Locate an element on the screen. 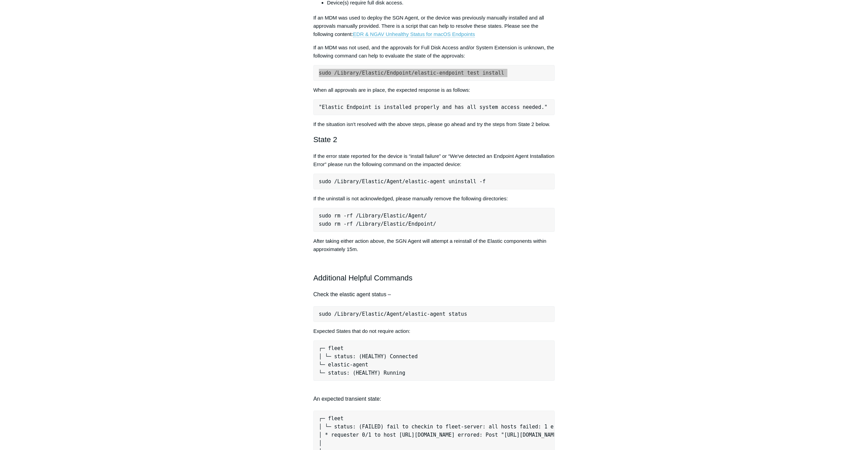  p: If the uninstall is not acknowledged, please manually remove the following directories: is located at coordinates (434, 199).